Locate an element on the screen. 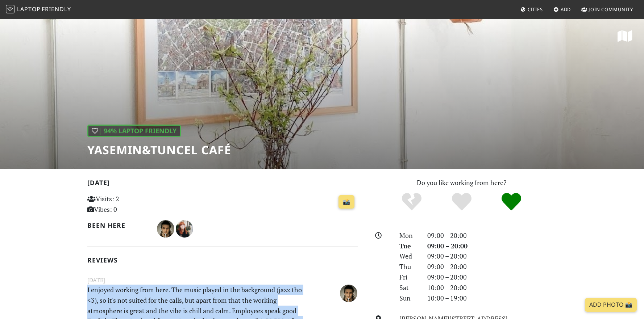 The width and height of the screenshot is (644, 319). div: Sat is located at coordinates (408, 287).